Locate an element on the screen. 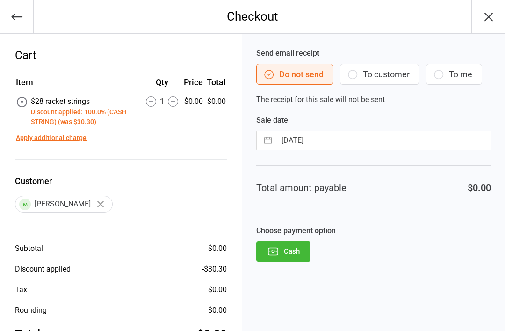  div: Rounding is located at coordinates (31, 310).